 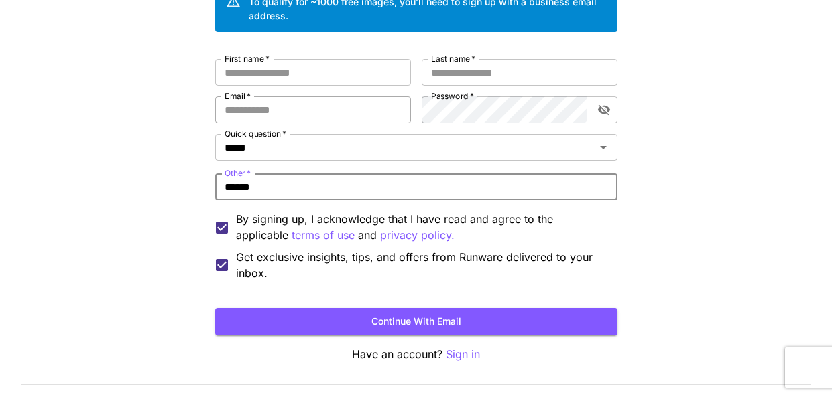 I want to click on button: Open, so click(x=603, y=147).